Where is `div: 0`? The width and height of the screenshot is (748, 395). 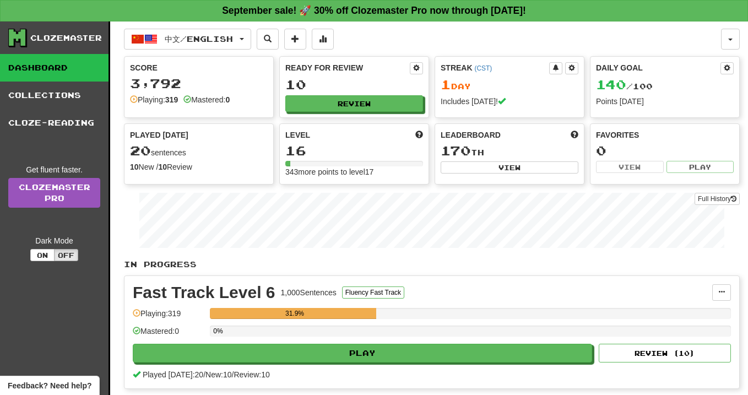 div: 0 is located at coordinates (665, 150).